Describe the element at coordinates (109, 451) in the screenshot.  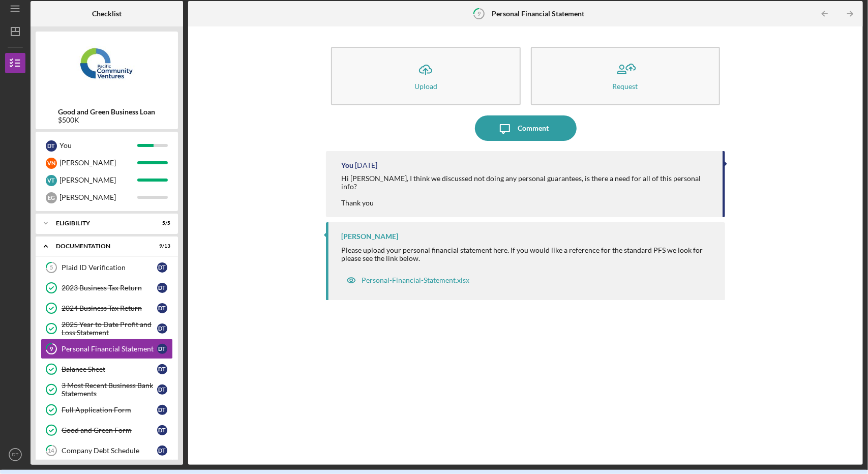
I see `div: Company Debt Schedule` at that location.